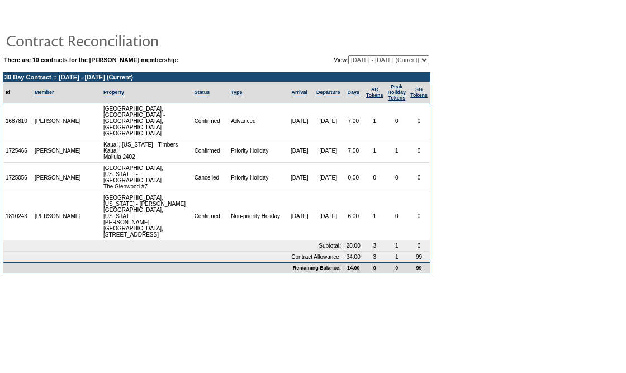 This screenshot has width=626, height=373. What do you see at coordinates (117, 40) in the screenshot?
I see `img: pgTtlContractReconciliation.gif` at bounding box center [117, 40].